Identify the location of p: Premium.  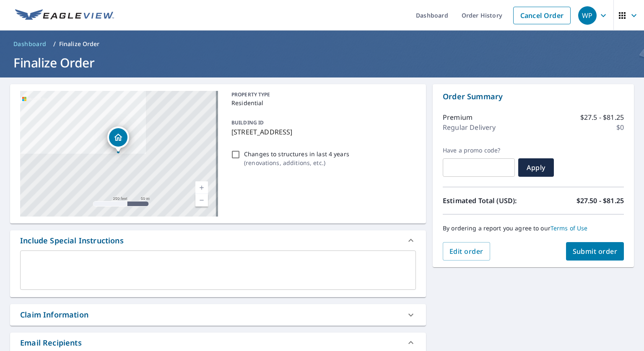
(457, 117).